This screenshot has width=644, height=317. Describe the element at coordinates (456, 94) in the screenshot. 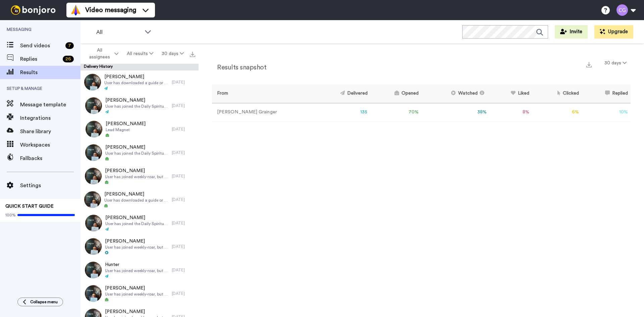

I see `th: Watched` at that location.